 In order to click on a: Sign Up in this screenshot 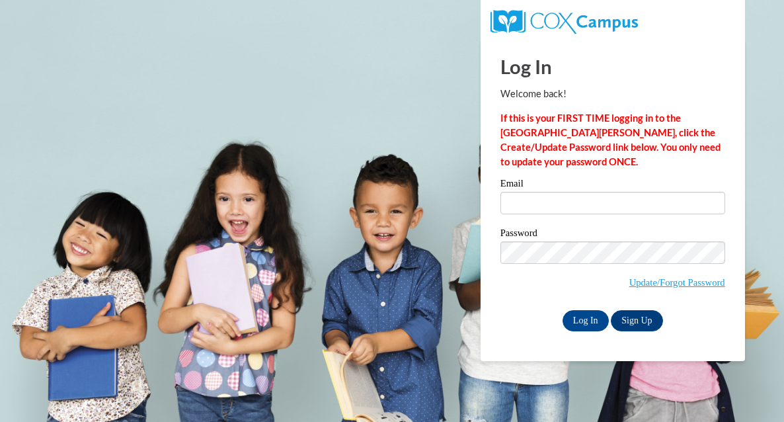, I will do `click(637, 321)`.